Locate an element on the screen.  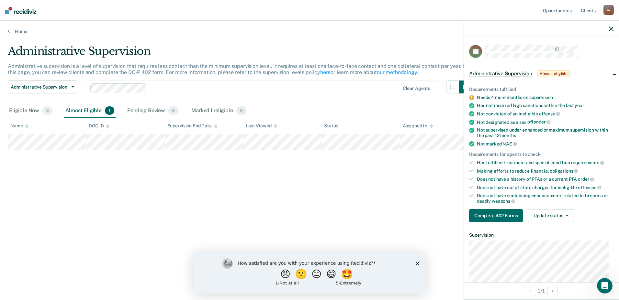
button: Previous Opportunity is located at coordinates (530, 291).